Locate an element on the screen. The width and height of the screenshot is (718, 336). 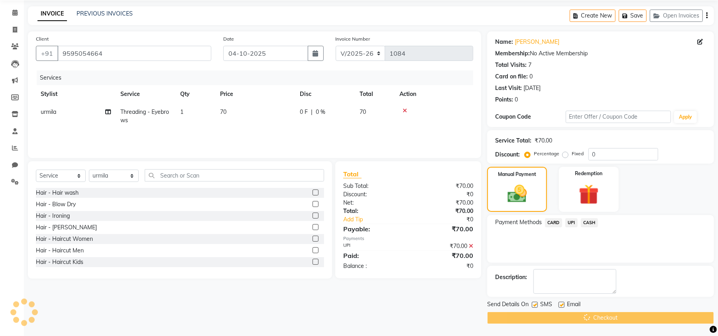
th: Disc is located at coordinates (325, 94).